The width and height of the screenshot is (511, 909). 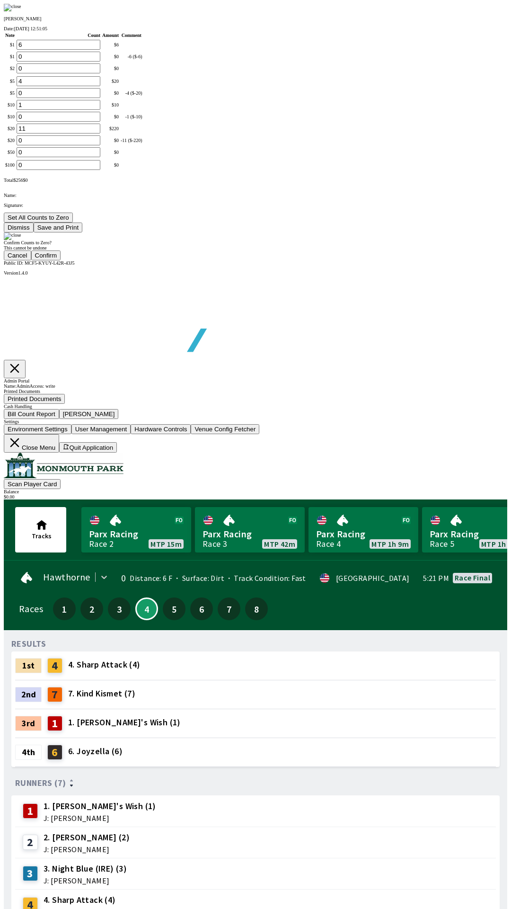 What do you see at coordinates (64, 609) in the screenshot?
I see `button: 1` at bounding box center [64, 609].